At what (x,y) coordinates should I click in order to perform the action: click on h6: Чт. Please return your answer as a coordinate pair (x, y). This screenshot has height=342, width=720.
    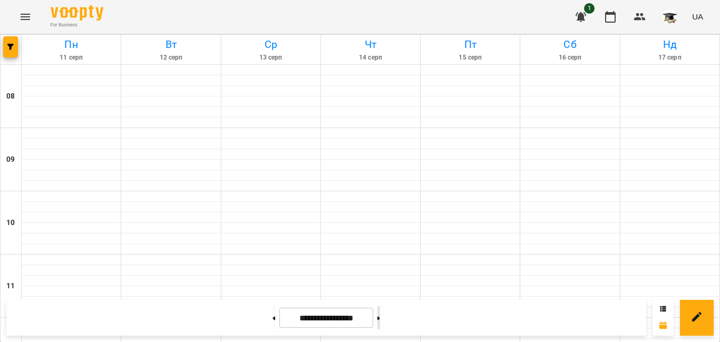
    Looking at the image, I should click on (371, 44).